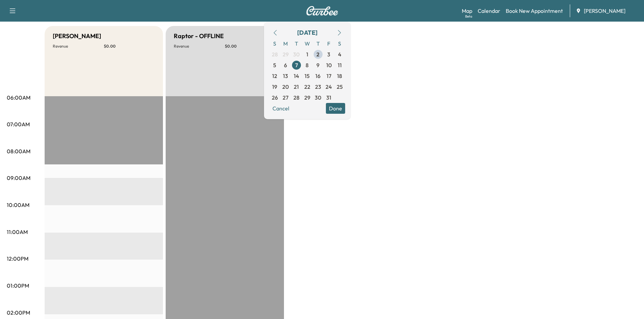  Describe the element at coordinates (467, 11) in the screenshot. I see `a: MapBeta` at that location.